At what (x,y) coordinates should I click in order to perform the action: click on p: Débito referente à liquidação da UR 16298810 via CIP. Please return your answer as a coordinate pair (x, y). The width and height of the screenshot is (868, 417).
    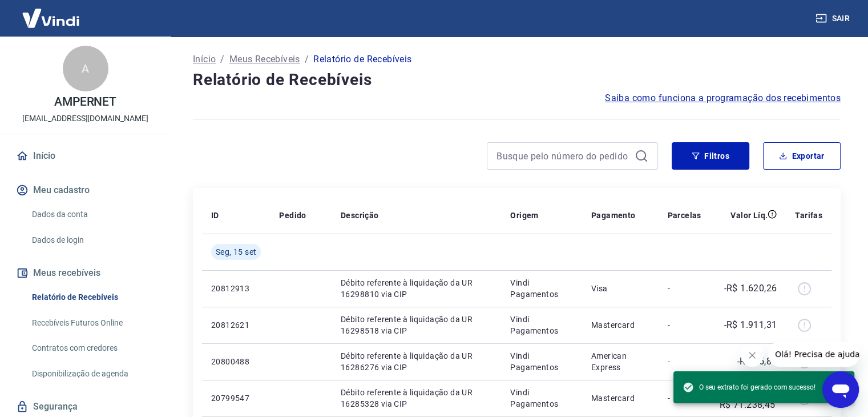
    Looking at the image, I should click on (416, 288).